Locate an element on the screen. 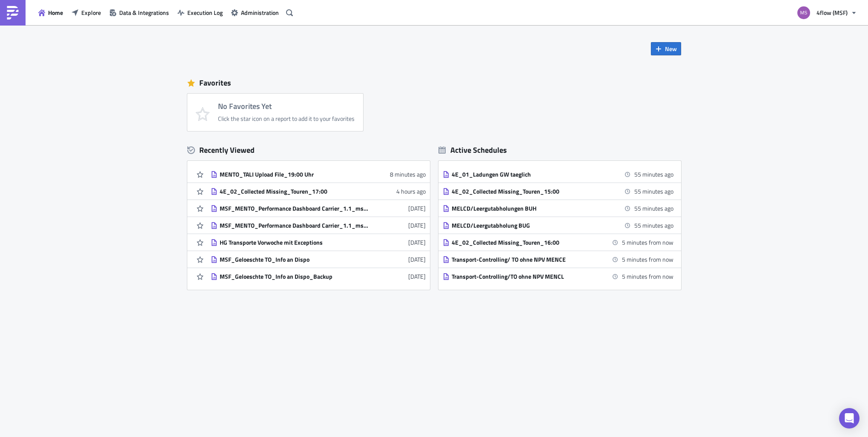 The image size is (868, 437). span: Home is located at coordinates (55, 12).